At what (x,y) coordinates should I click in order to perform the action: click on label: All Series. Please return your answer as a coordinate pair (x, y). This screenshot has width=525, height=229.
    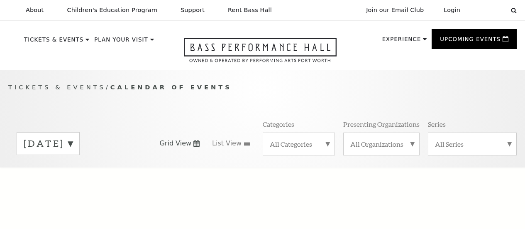
    Looking at the image, I should click on (473, 144).